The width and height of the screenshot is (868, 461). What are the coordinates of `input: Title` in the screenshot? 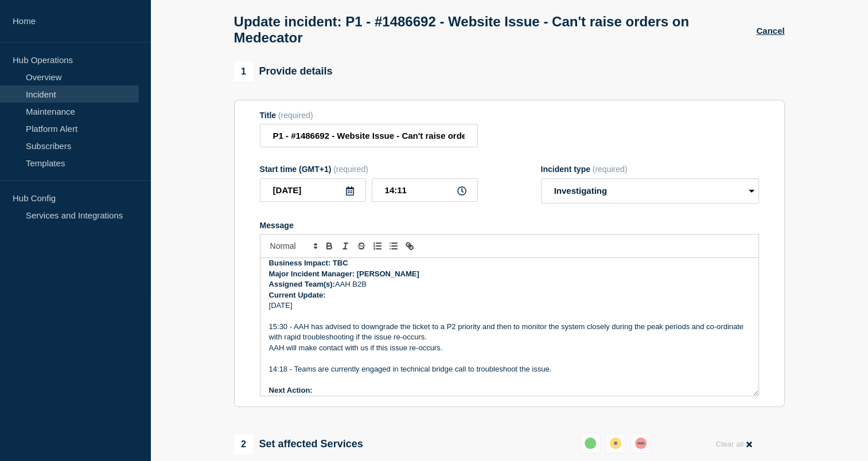 It's located at (369, 135).